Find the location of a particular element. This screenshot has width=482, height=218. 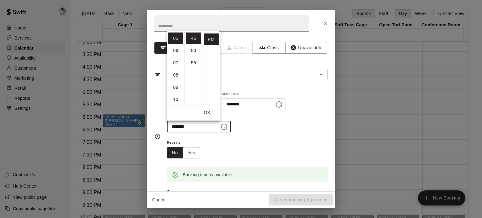

ul: Select meridiem is located at coordinates (211, 67).